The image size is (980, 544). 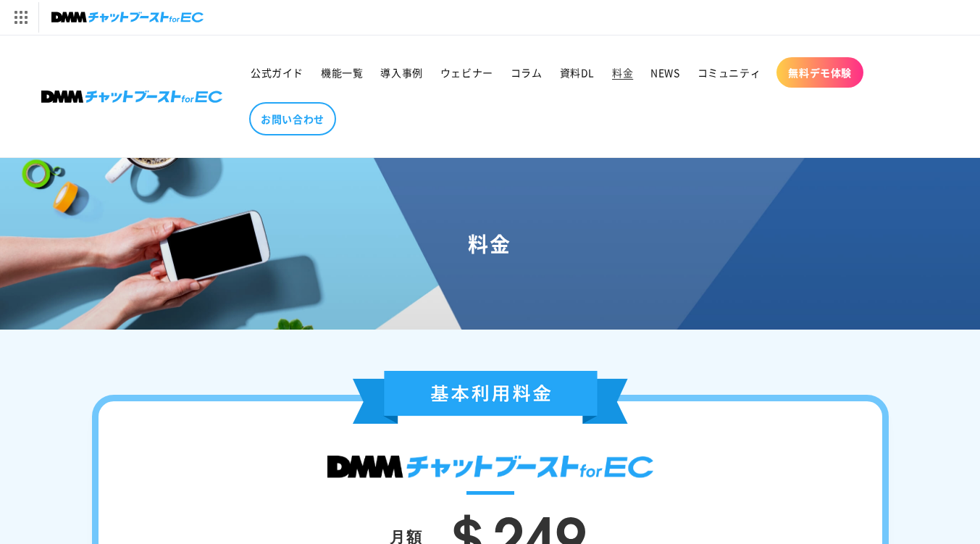 I want to click on a: コミュニティ, so click(x=729, y=72).